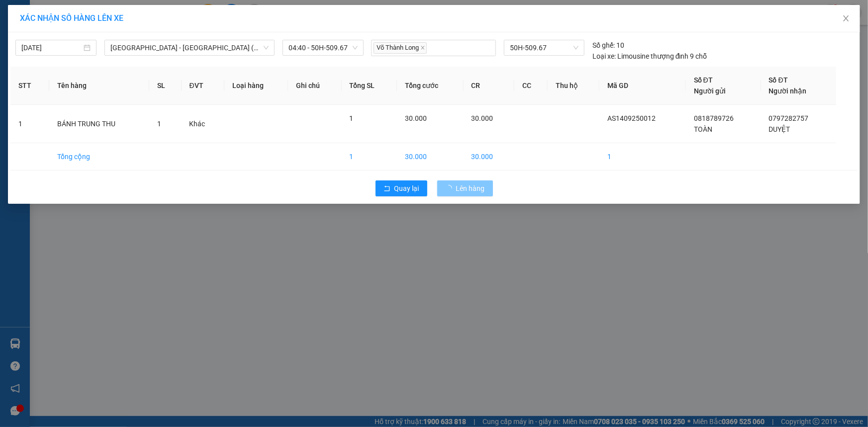 The image size is (868, 427). Describe the element at coordinates (642, 86) in the screenshot. I see `th: Mã GD` at that location.